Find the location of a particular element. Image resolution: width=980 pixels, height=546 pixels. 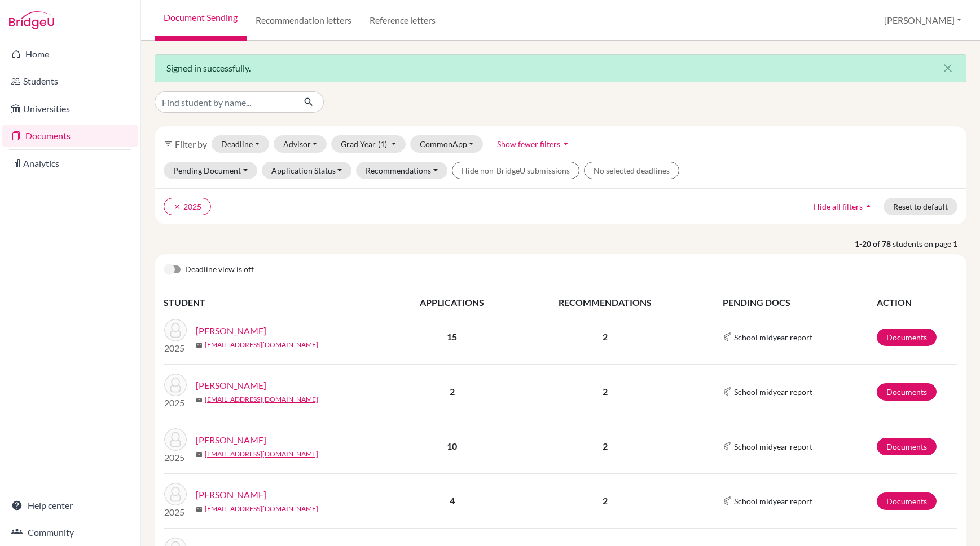

a: Help center is located at coordinates (70, 505).